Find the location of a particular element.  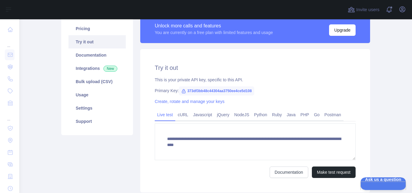

div: You are currently on a free plan with limited features and usage is located at coordinates (214, 33).